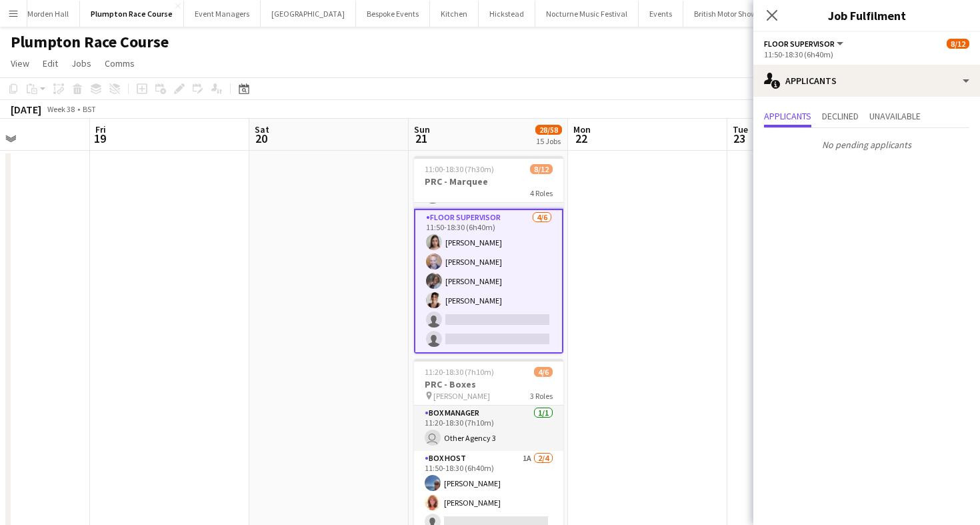  I want to click on h3: PRC - Marquee, so click(488, 182).